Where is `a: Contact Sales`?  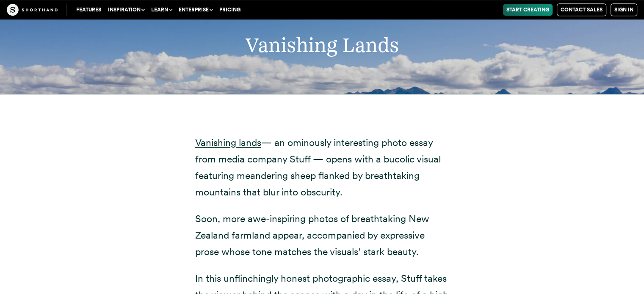 a: Contact Sales is located at coordinates (581, 10).